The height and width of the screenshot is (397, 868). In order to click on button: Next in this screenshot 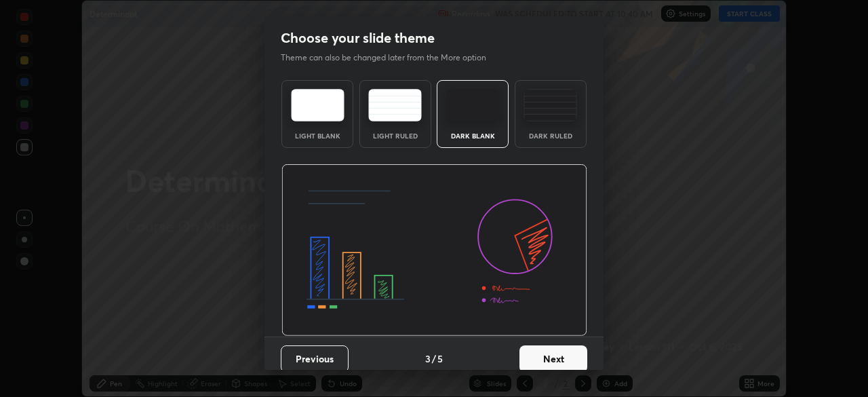, I will do `click(553, 359)`.